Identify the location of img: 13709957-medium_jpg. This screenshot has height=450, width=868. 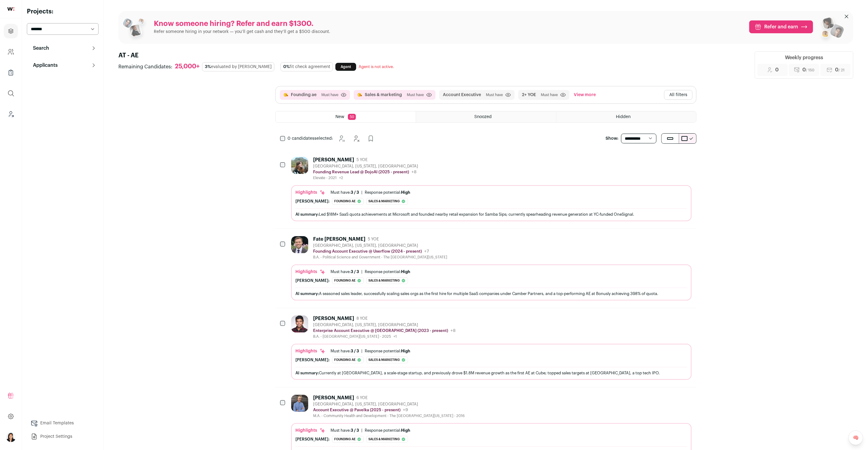
(11, 438).